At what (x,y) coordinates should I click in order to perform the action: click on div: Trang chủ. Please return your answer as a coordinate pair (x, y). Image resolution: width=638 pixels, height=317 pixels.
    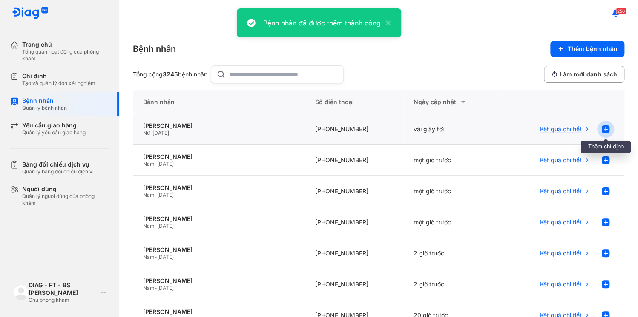
    Looking at the image, I should click on (66, 45).